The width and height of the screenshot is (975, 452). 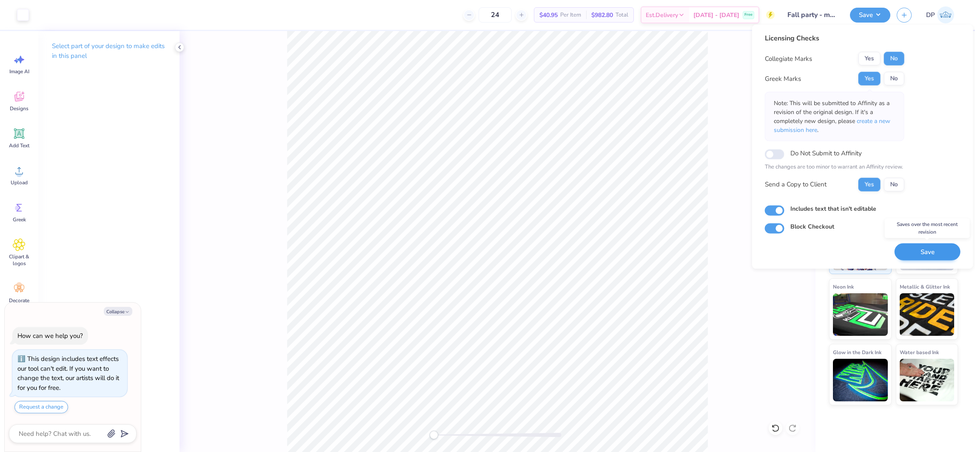 I want to click on span: Decorate, so click(x=19, y=300).